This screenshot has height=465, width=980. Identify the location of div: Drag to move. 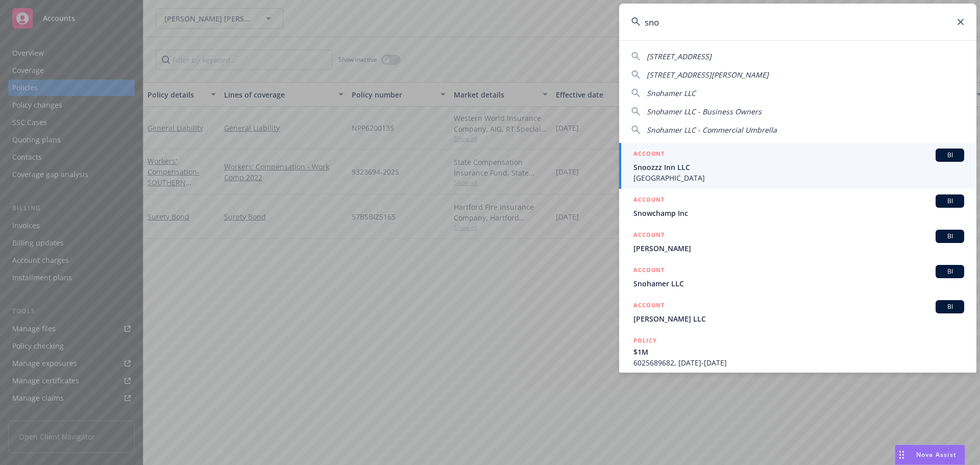
(901, 455).